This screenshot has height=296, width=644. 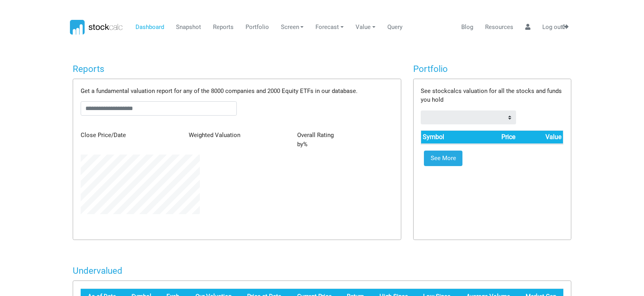 What do you see at coordinates (499, 27) in the screenshot?
I see `a: Resources` at bounding box center [499, 27].